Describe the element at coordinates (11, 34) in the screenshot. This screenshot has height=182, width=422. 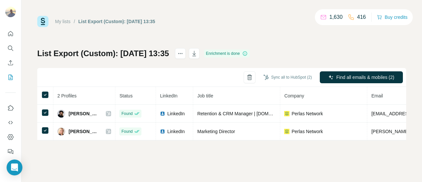
I see `button: Quick start` at that location.